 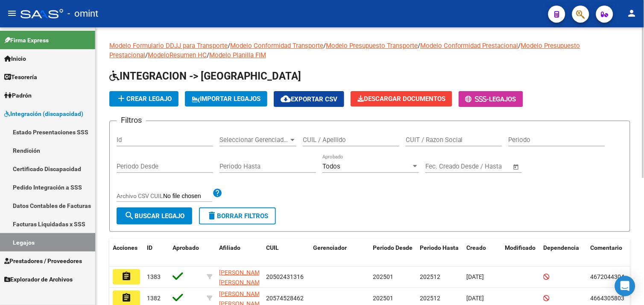 I want to click on span: CUIL, so click(x=273, y=247).